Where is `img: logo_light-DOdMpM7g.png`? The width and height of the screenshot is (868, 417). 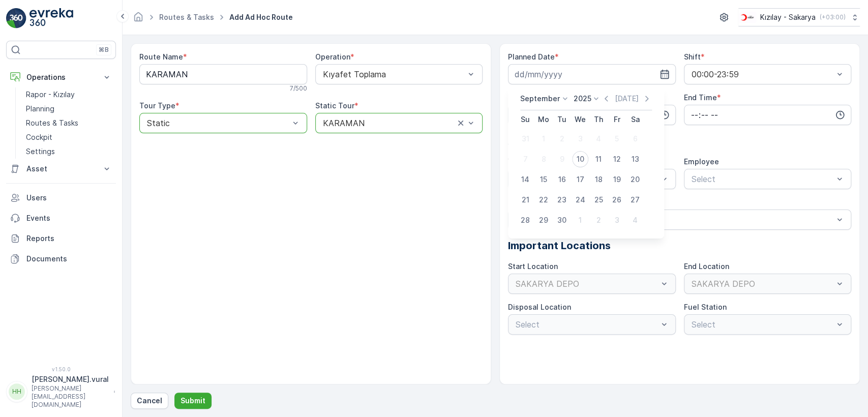 img: logo_light-DOdMpM7g.png is located at coordinates (52, 19).